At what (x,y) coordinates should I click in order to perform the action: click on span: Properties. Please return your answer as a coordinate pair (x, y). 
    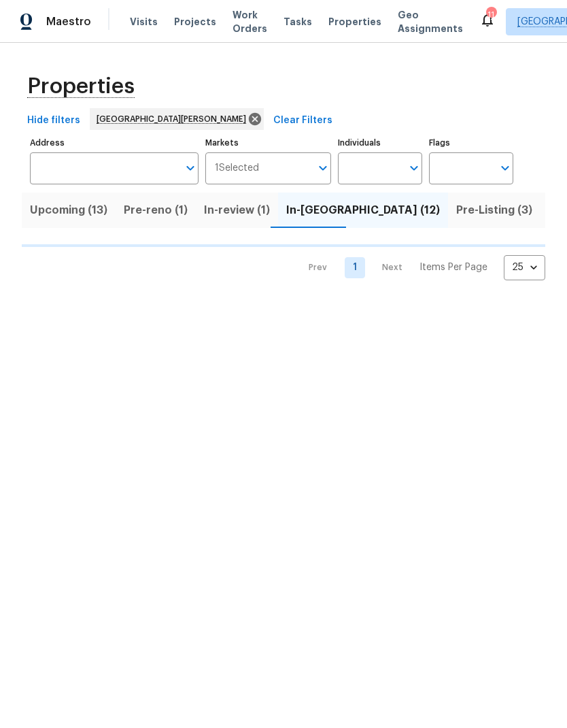
    Looking at the image, I should click on (355, 22).